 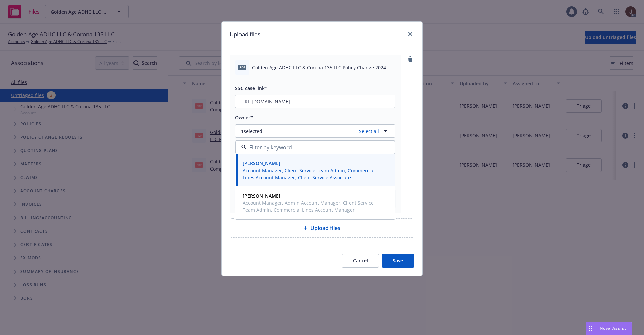 I want to click on a: Select all, so click(x=368, y=131).